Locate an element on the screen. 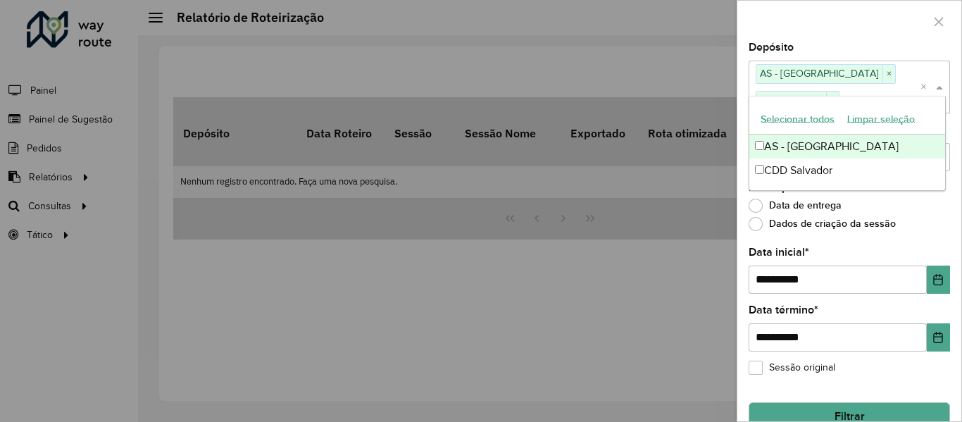  font: Depósito is located at coordinates (771, 46).